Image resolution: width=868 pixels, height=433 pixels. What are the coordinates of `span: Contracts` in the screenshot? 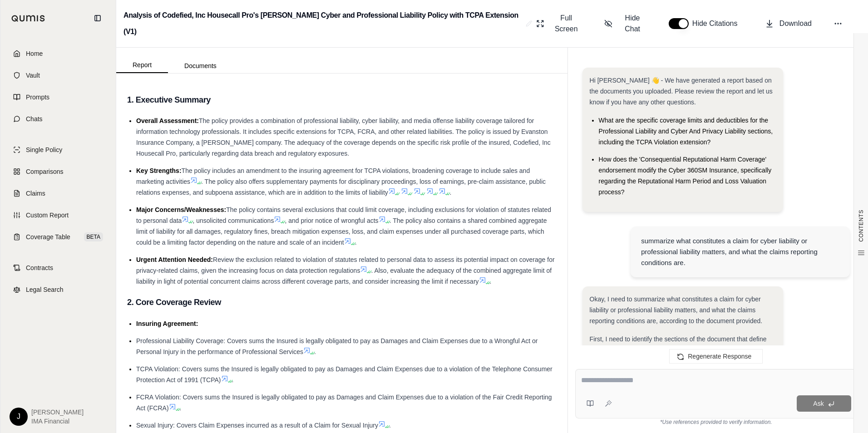 It's located at (39, 267).